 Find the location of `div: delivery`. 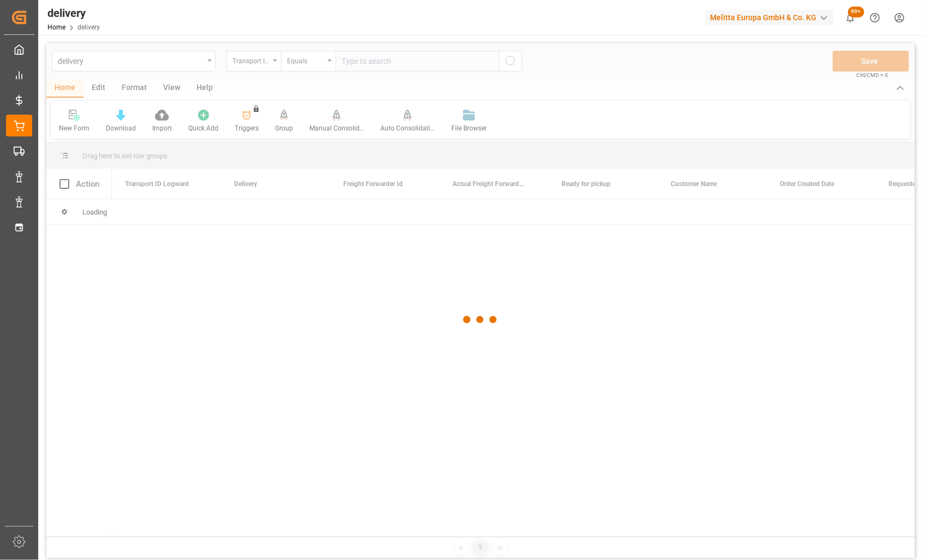

div: delivery is located at coordinates (74, 13).